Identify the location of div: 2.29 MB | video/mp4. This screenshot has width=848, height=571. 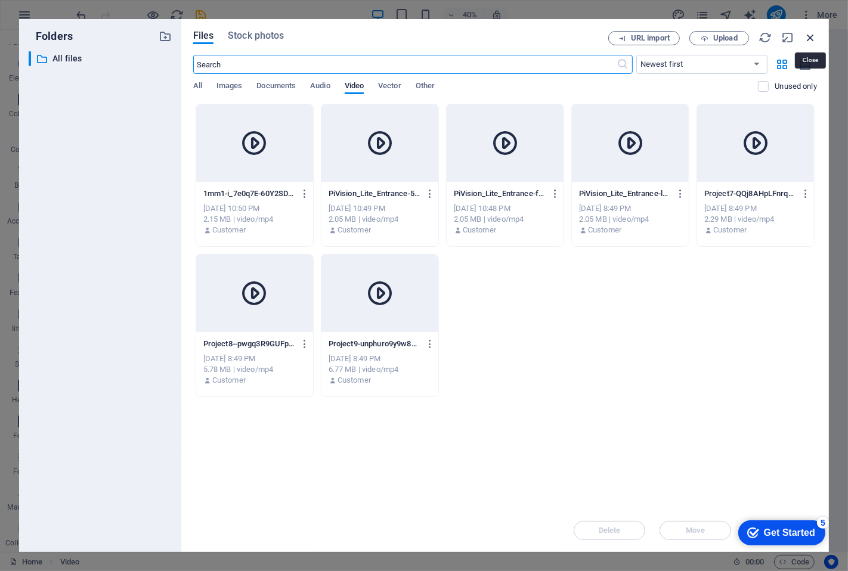
(756, 220).